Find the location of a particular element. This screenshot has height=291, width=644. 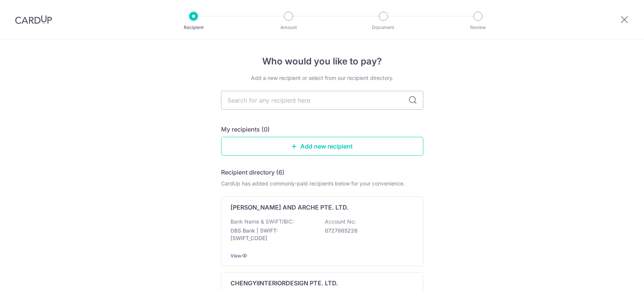

p: Bank Name & SWIFT/BIC: is located at coordinates (262, 222).